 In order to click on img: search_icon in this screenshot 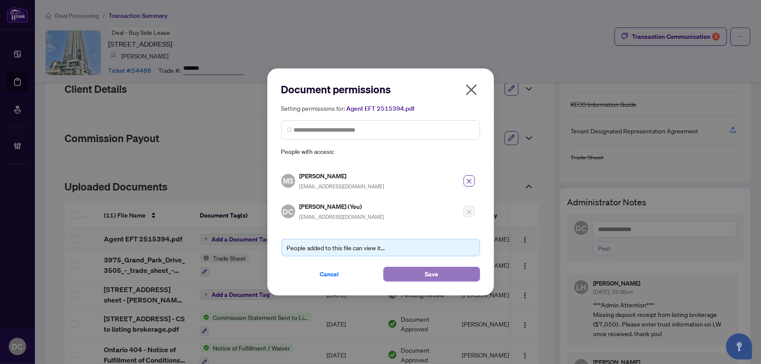, I will do `click(289, 130)`.